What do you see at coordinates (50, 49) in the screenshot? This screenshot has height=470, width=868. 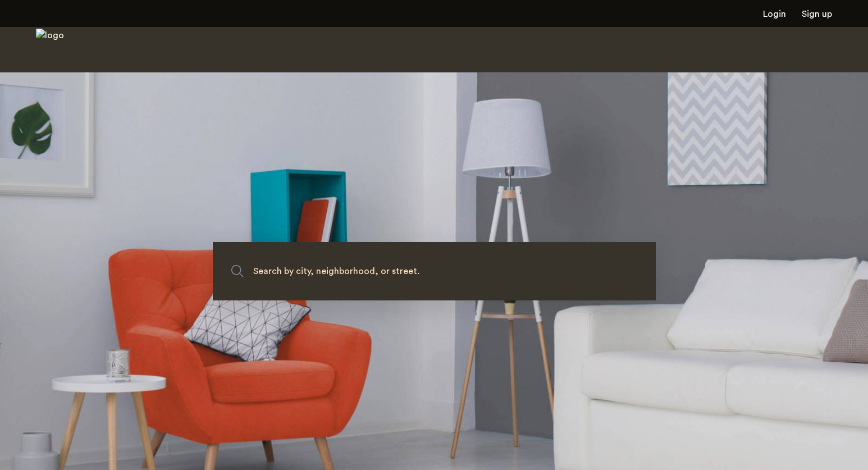 I see `a: Cazamio Logo` at bounding box center [50, 49].